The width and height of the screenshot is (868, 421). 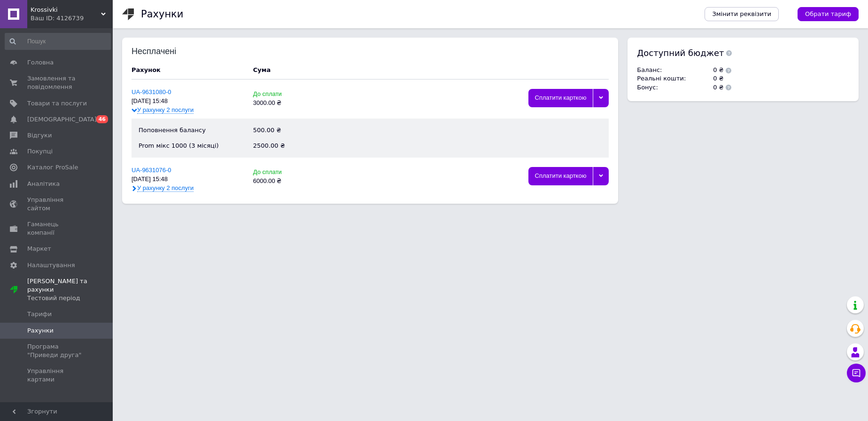 I want to click on span: Управління картами, so click(x=57, y=375).